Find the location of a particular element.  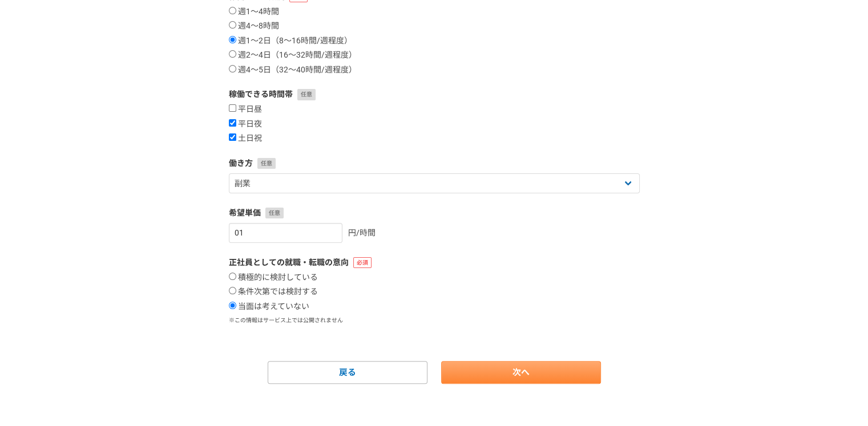

input: 週1〜2日（8〜16時間/週程度） is located at coordinates (232, 39).